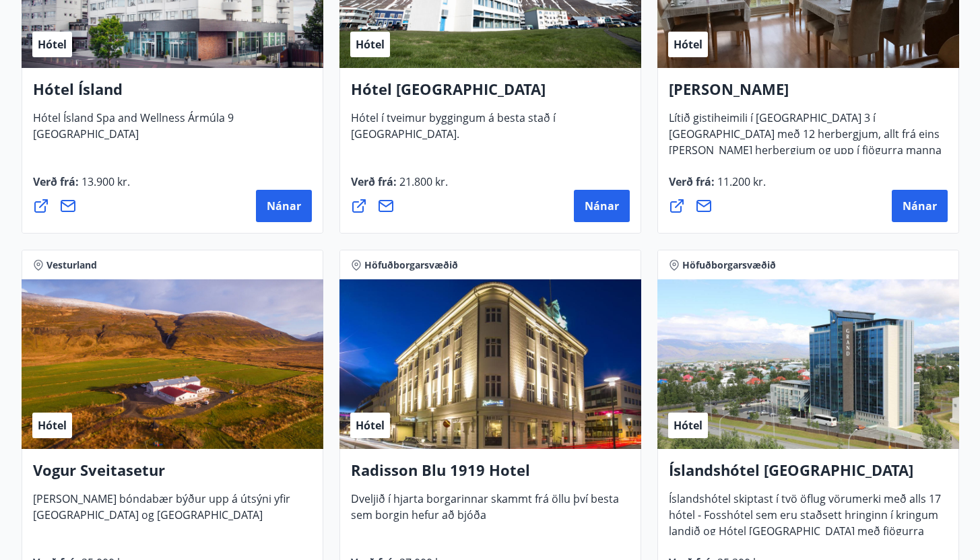 This screenshot has height=560, width=980. I want to click on span: 11.200 kr., so click(740, 182).